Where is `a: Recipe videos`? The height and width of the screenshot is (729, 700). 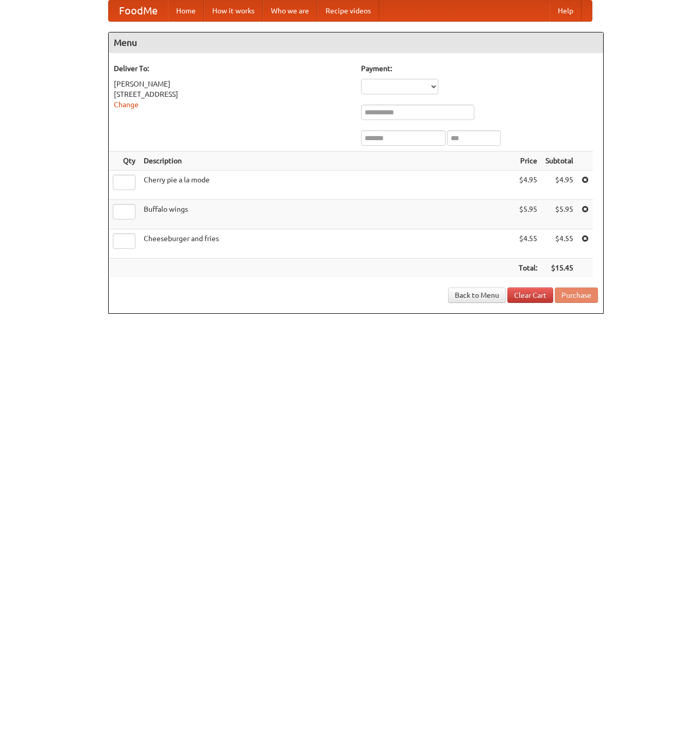 a: Recipe videos is located at coordinates (348, 11).